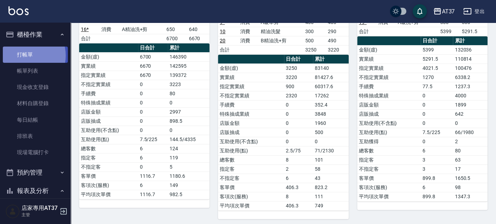 This screenshot has height=224, width=496. I want to click on button: 登出, so click(474, 11).